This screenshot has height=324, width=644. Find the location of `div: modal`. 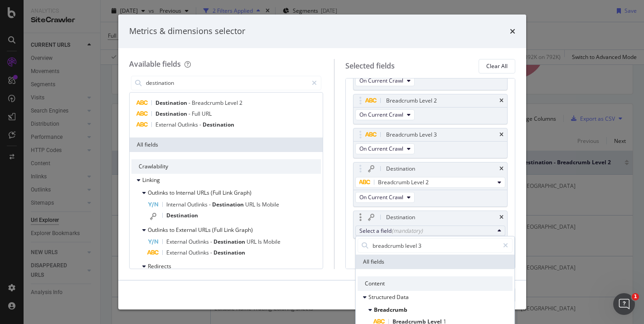

div: modal is located at coordinates (322, 162).